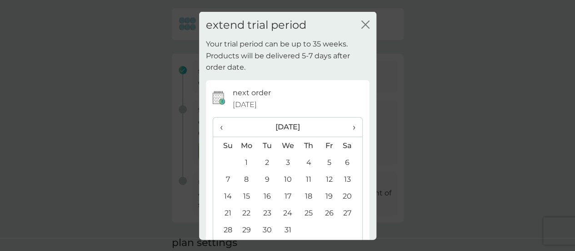  Describe the element at coordinates (288, 196) in the screenshot. I see `td: 17` at that location.